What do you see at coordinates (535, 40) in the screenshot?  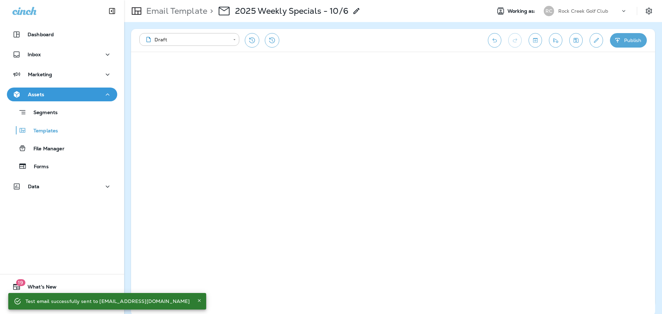 I see `button: Toggle preview` at bounding box center [535, 40].